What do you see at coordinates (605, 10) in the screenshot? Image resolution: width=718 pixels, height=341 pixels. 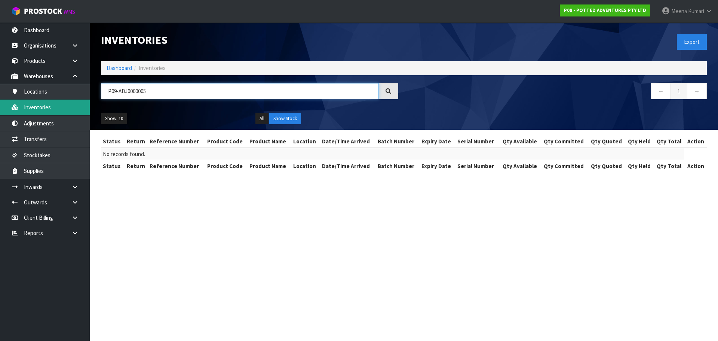 I see `strong: P09 - POTTED ADVENTURES PTY LTD` at bounding box center [605, 10].